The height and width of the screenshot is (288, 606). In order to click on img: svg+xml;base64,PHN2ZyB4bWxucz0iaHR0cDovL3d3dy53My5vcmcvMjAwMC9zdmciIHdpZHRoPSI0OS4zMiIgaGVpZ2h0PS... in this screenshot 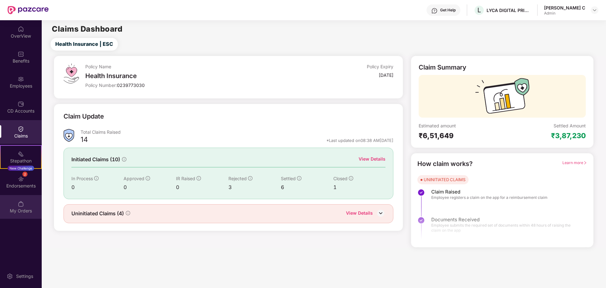, I will do `click(71, 73)`.